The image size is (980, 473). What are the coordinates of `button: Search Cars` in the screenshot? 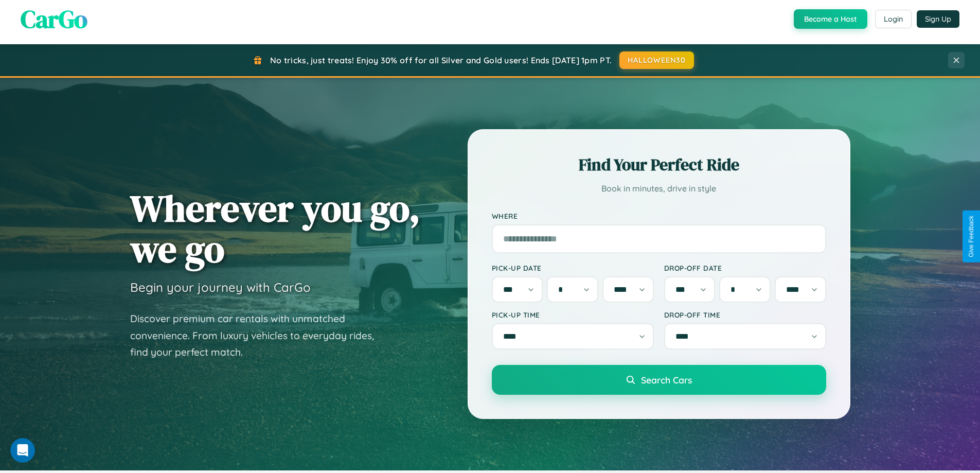 It's located at (659, 379).